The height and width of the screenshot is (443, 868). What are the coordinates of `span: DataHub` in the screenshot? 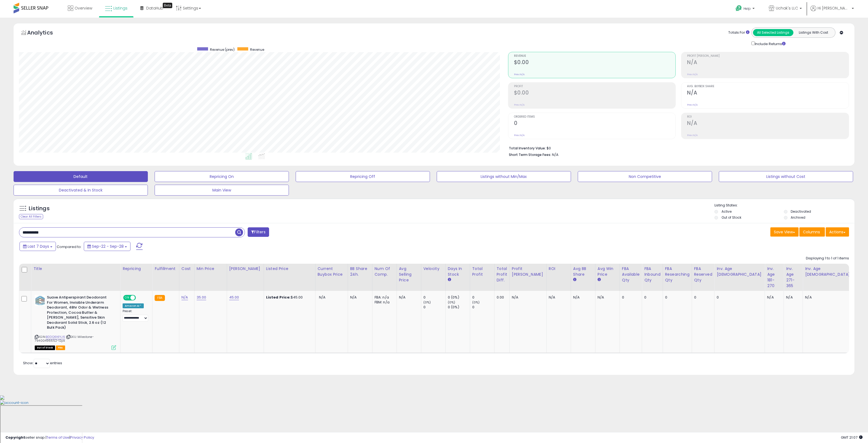 It's located at (154, 8).